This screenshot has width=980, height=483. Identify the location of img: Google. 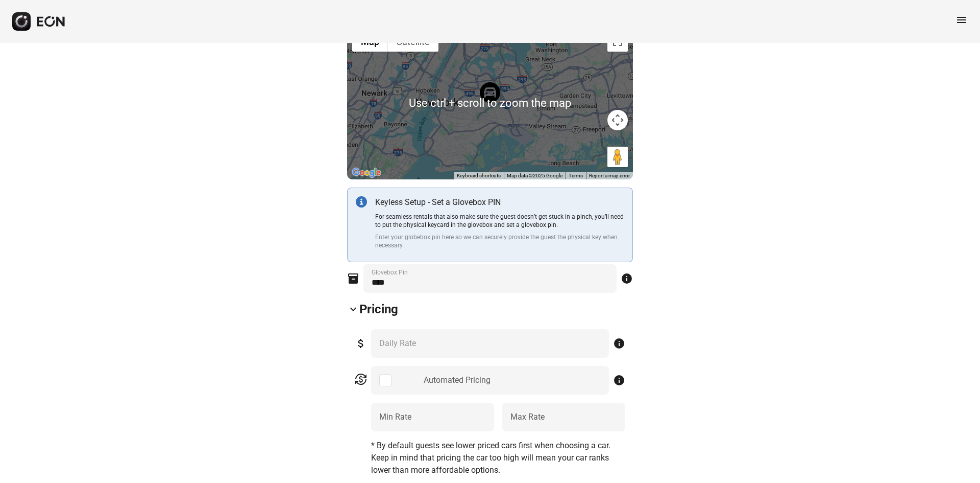
(367, 172).